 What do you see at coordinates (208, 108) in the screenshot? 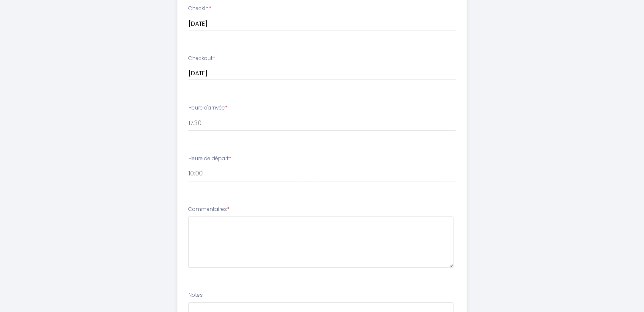
I see `label: Heure d'arrivée` at bounding box center [208, 108].